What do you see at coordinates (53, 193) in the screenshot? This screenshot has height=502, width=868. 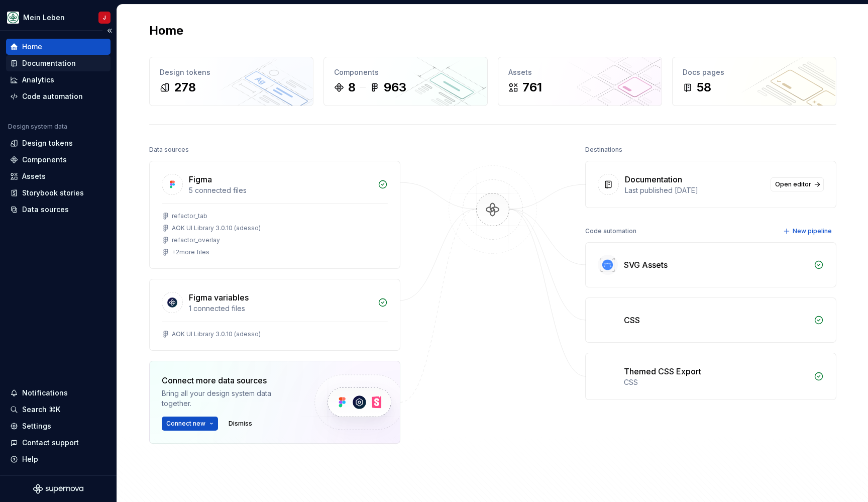 I see `div: Storybook stories` at bounding box center [53, 193].